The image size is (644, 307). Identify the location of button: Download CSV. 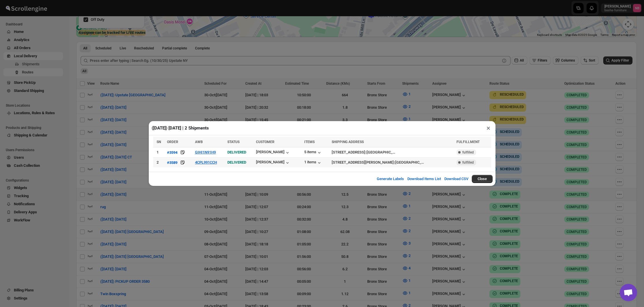
(456, 179).